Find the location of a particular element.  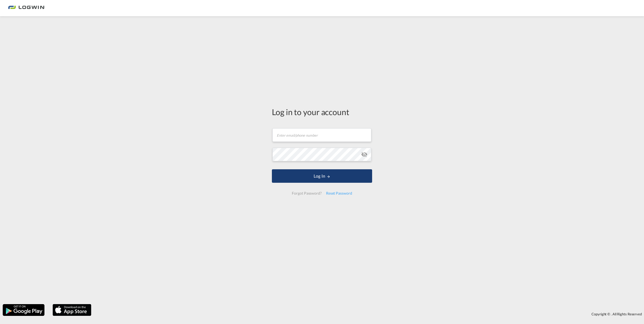

div: Log in to your account is located at coordinates (322, 112).